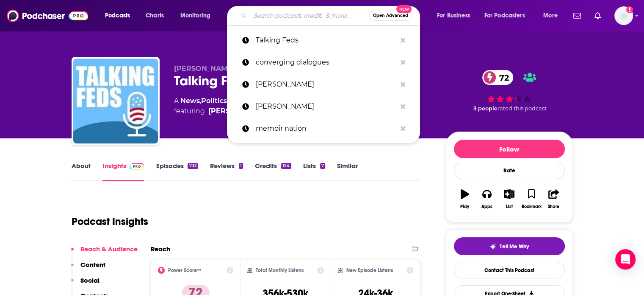 This screenshot has height=295, width=644. I want to click on h2: Power Score™, so click(185, 270).